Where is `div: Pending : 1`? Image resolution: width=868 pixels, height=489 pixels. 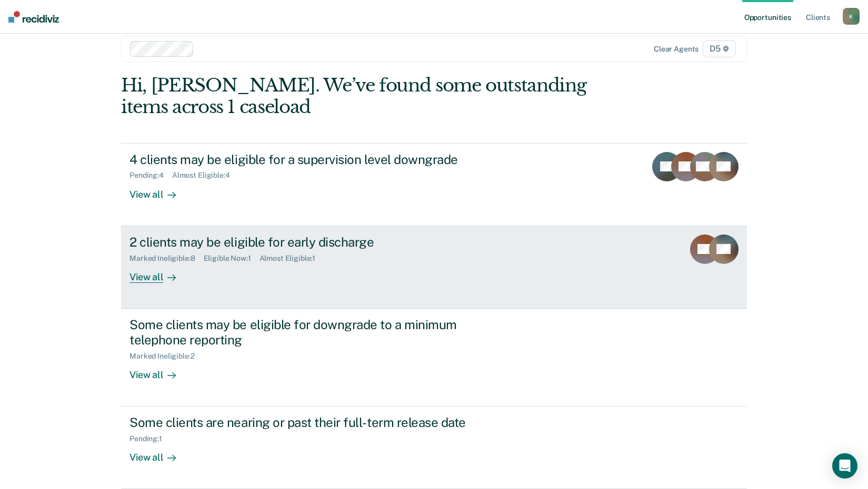
div: Pending : 1 is located at coordinates (150, 439).